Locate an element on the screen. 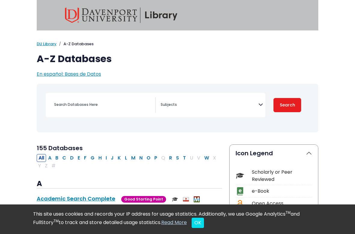 The image size is (355, 234). button: Filter Results T is located at coordinates (185, 158).